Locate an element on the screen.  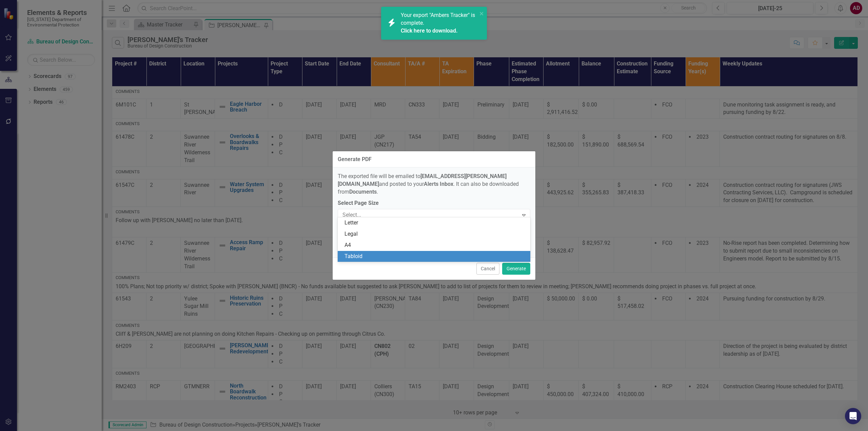
span: The exported file will be emailed to and posted to your . It can also be downloaded from . is located at coordinates (428, 183).